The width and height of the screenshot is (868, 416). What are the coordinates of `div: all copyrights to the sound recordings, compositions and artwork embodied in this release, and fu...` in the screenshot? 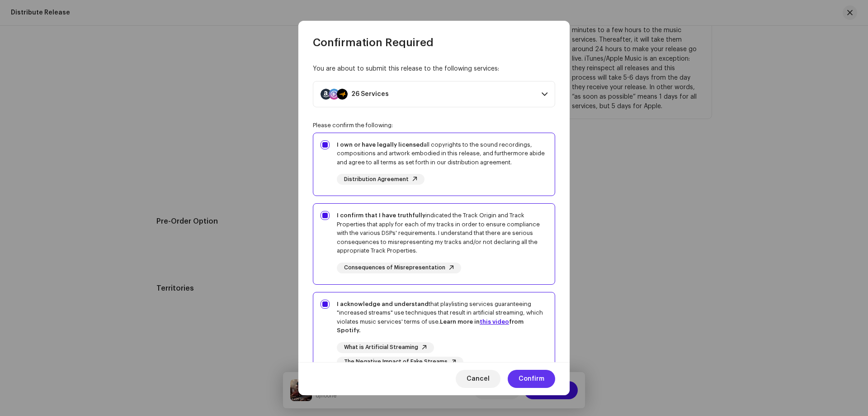 It's located at (443, 154).